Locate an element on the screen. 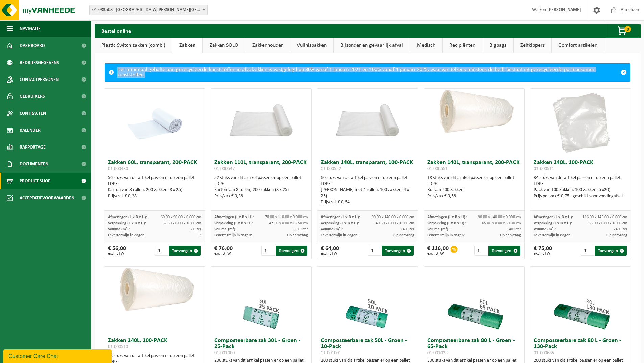 This screenshot has width=644, height=363. h3: Zakken 110L, transparant, 200-PACK is located at coordinates (261, 167).